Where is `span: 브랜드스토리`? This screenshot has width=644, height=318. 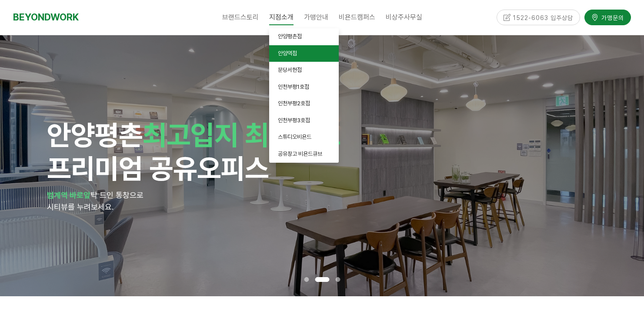 span: 브랜드스토리 is located at coordinates (241, 17).